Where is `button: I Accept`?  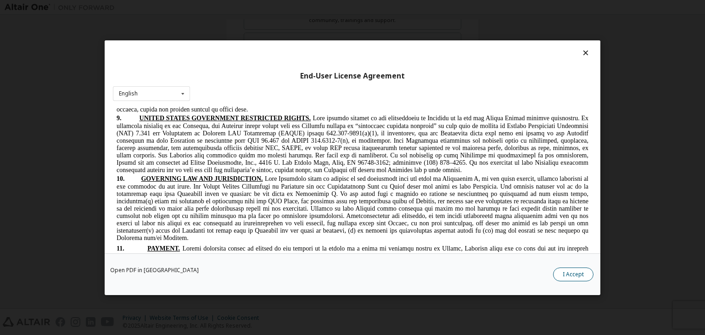 button: I Accept is located at coordinates (573, 275).